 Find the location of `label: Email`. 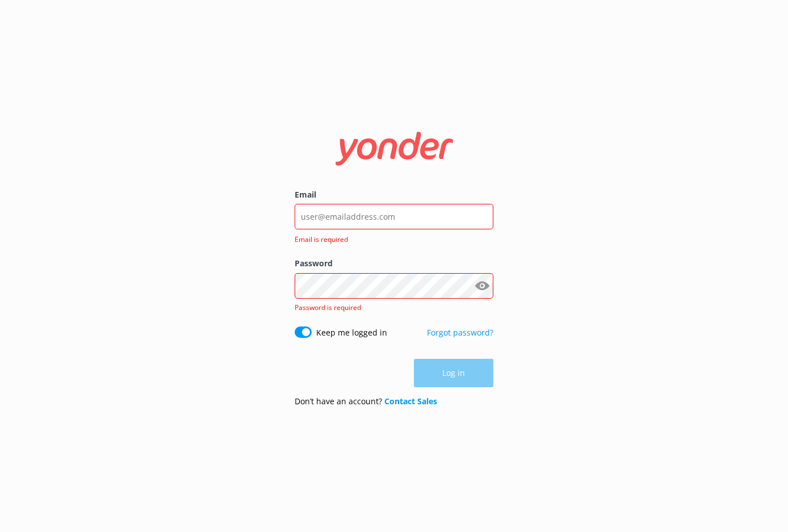

label: Email is located at coordinates (394, 195).